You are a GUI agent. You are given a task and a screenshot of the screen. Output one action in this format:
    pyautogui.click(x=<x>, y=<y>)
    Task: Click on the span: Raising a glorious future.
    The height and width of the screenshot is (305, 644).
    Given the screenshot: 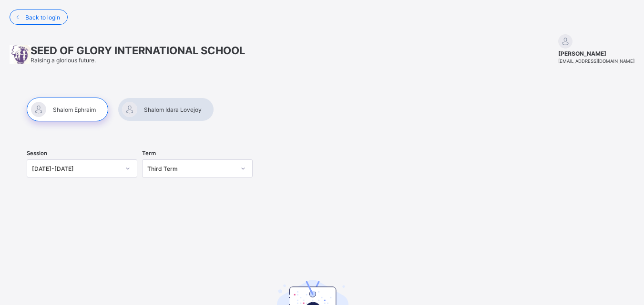 What is the action you would take?
    pyautogui.click(x=63, y=60)
    